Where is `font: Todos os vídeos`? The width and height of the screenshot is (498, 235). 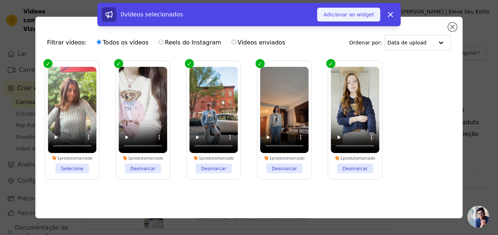 font: Todos os vídeos is located at coordinates (125, 42).